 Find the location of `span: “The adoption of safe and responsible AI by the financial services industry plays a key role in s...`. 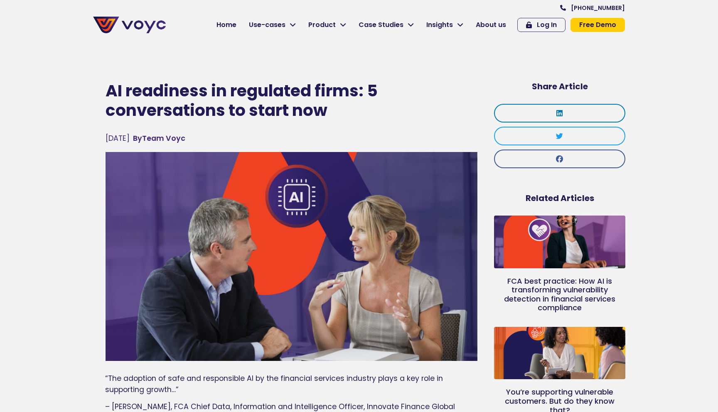

span: “The adoption of safe and responsible AI by the financial services industry plays a key role in s... is located at coordinates (274, 384).